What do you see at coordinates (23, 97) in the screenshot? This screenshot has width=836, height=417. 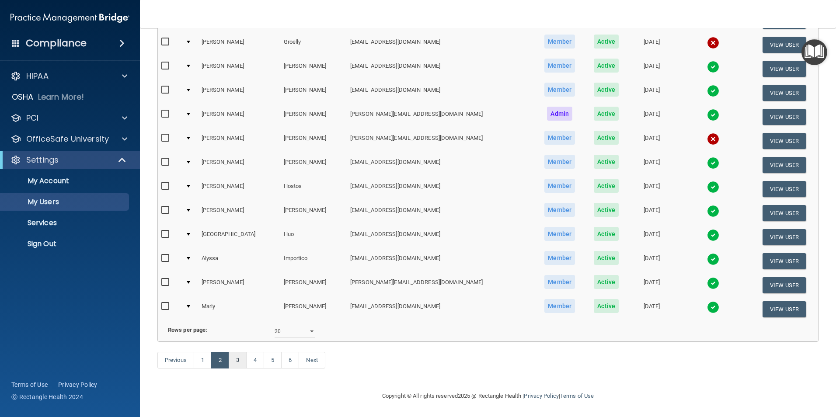 I see `p: OSHA` at bounding box center [23, 97].